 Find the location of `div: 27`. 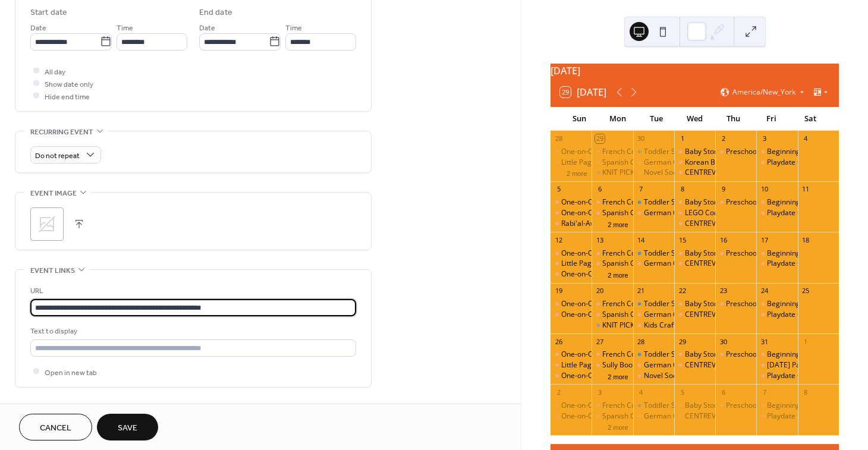

div: 27 is located at coordinates (599, 341).